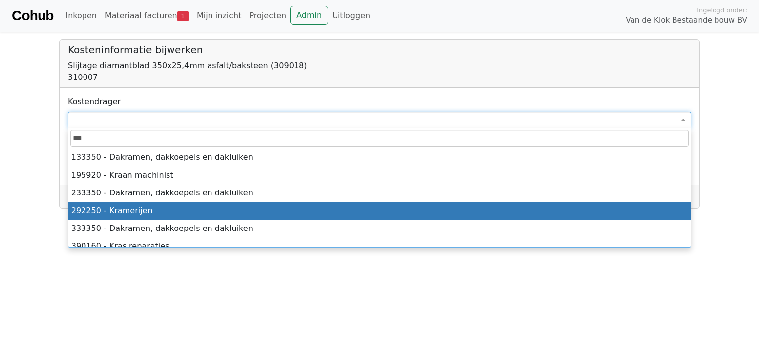  What do you see at coordinates (379, 193) in the screenshot?
I see `li: 233350 - Dakramen, dakkoepels en dakluiken` at bounding box center [379, 193].